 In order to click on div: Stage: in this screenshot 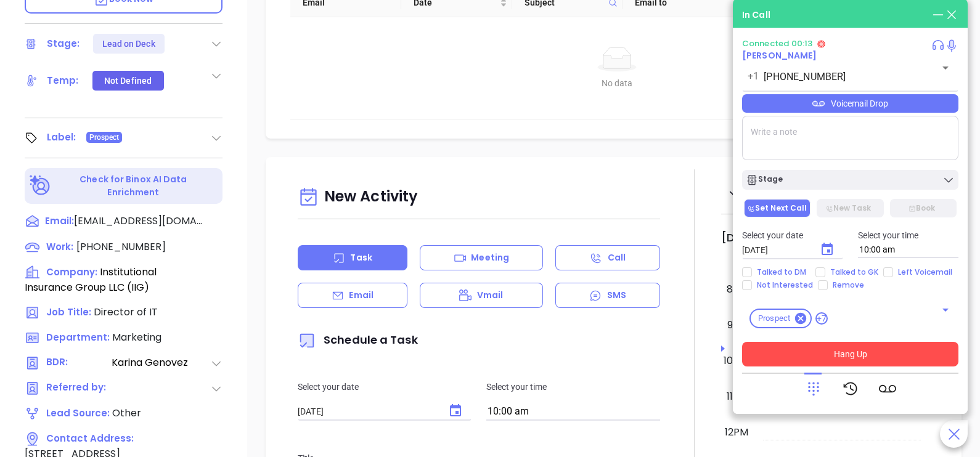, I will do `click(64, 44)`.